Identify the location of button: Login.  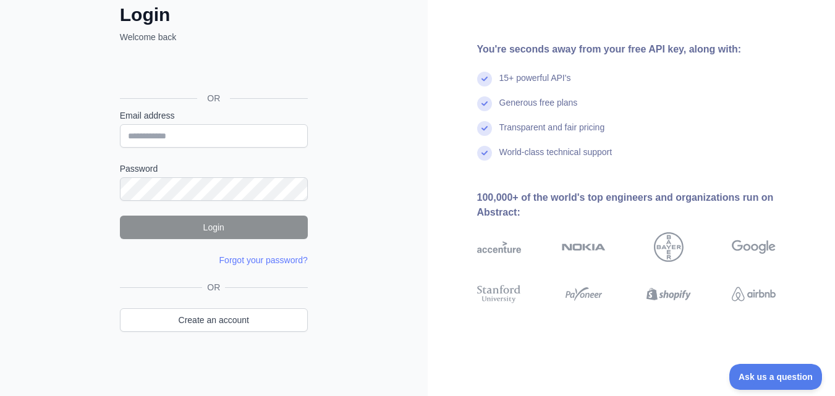
(214, 227).